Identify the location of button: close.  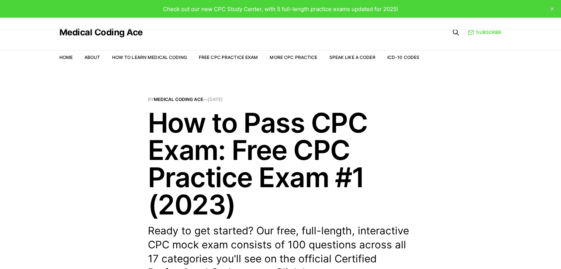
(552, 9).